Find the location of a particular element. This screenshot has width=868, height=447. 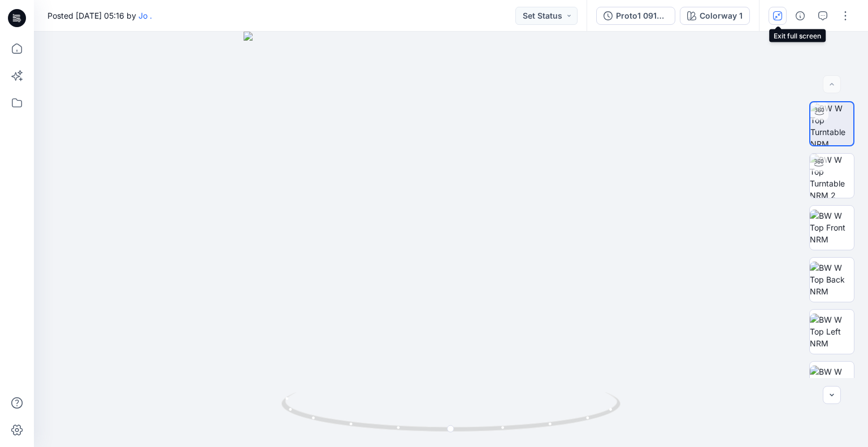

img: BW W Top Turntable NRM 2 is located at coordinates (832, 175).